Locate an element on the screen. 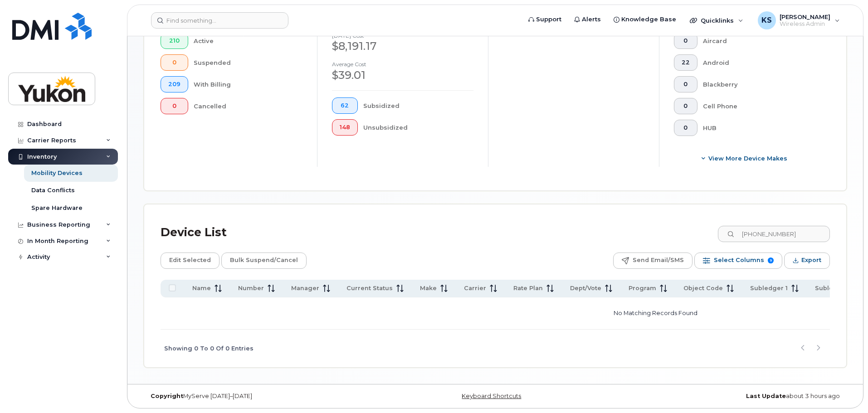  button: Export is located at coordinates (807, 261).